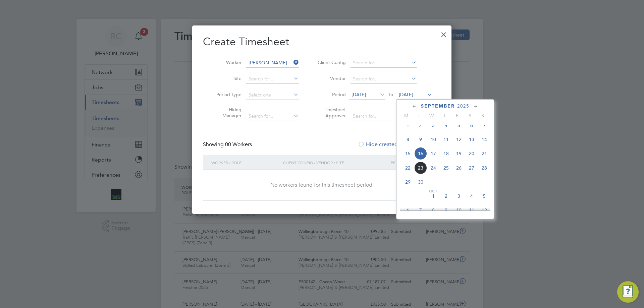  I want to click on span: 27, so click(471, 168).